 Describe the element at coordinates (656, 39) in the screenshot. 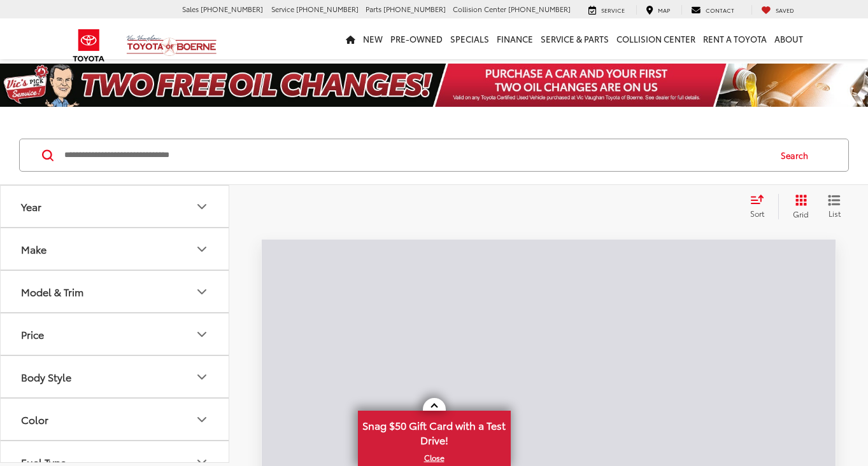

I see `a: Collision Center` at that location.